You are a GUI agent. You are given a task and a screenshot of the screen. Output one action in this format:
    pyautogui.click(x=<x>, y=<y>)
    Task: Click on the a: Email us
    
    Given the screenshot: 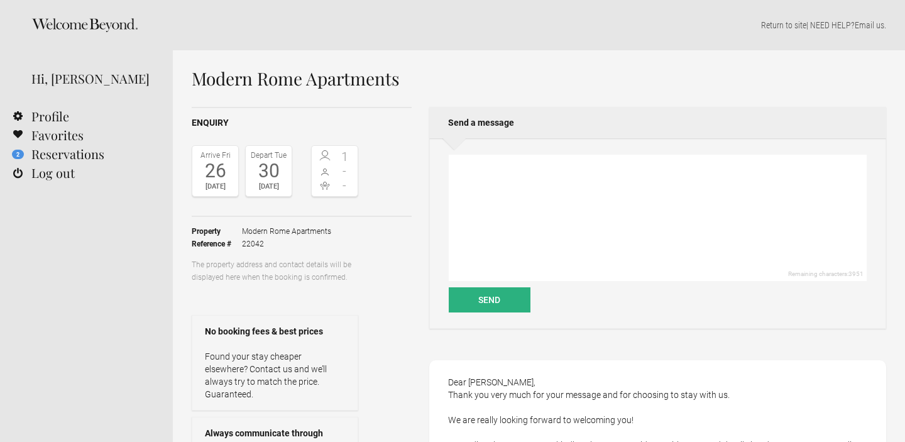 What is the action you would take?
    pyautogui.click(x=869, y=25)
    